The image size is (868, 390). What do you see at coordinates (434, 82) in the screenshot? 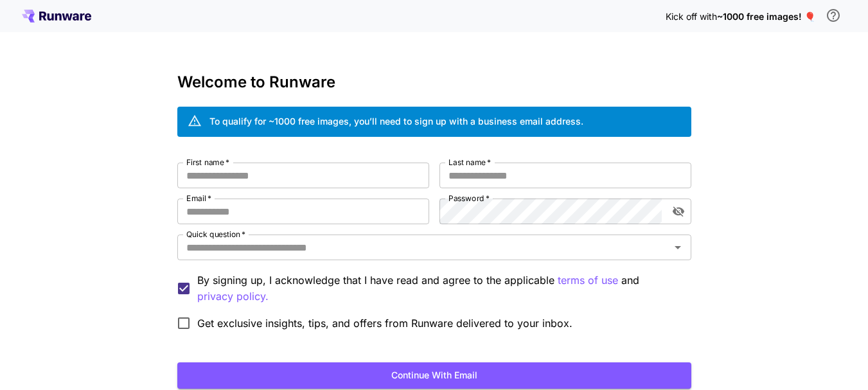
I see `h3: Welcome to Runware` at bounding box center [434, 82].